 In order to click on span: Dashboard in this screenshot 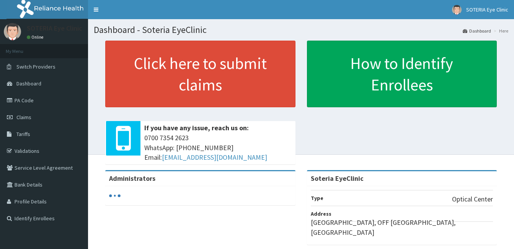, I will do `click(29, 83)`.